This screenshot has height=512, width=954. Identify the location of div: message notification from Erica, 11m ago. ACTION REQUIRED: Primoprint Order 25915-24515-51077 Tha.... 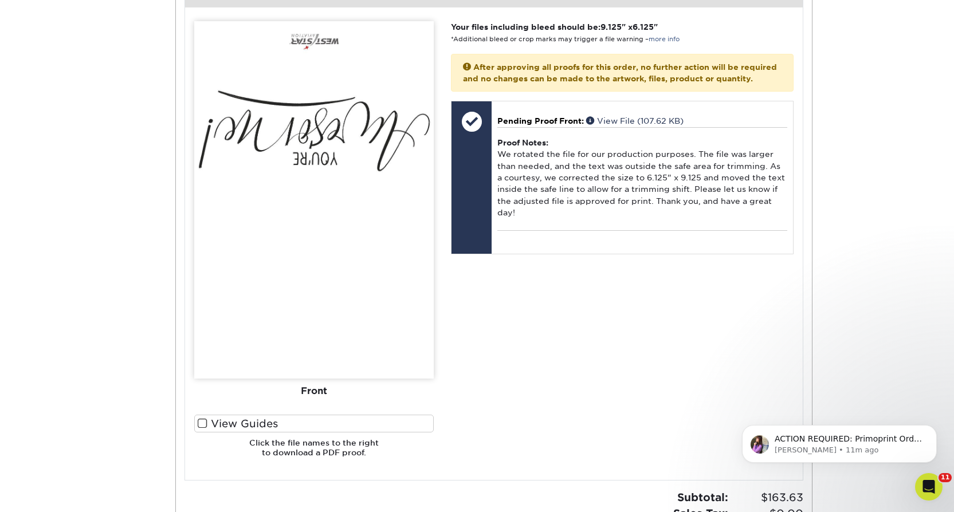
(115, 43).